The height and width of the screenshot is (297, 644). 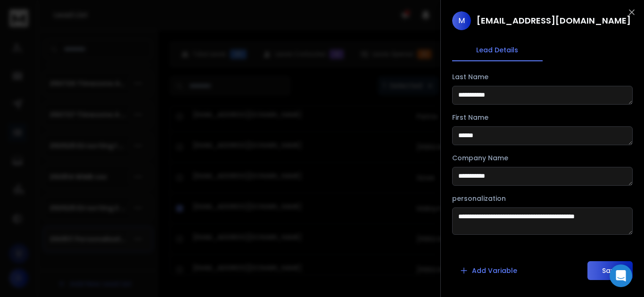 What do you see at coordinates (497, 50) in the screenshot?
I see `button: Lead Details` at bounding box center [497, 50].